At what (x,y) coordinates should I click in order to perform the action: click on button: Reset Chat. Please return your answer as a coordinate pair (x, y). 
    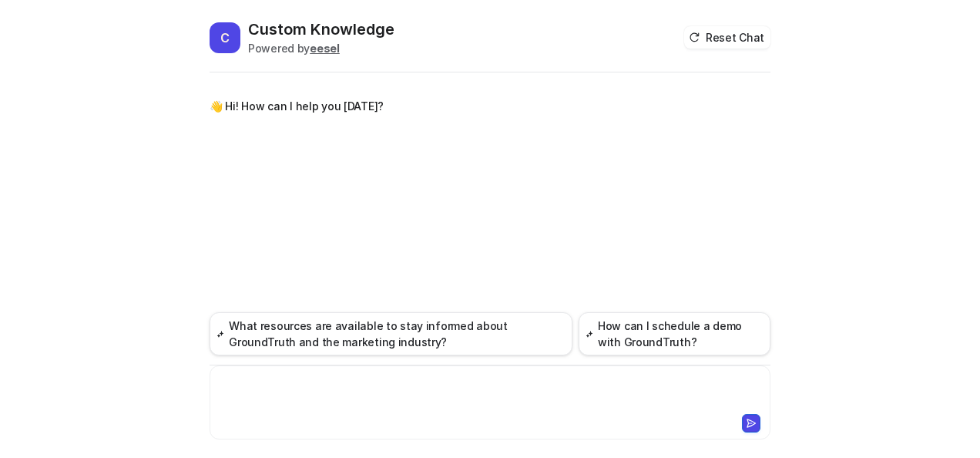
    Looking at the image, I should click on (727, 37).